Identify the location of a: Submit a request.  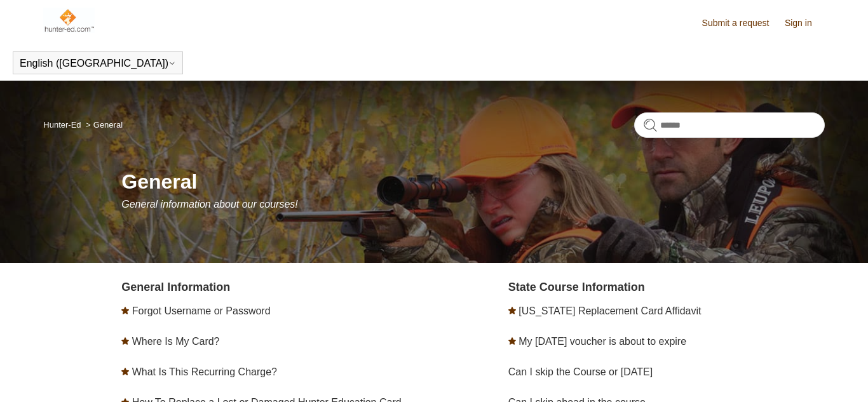
(742, 23).